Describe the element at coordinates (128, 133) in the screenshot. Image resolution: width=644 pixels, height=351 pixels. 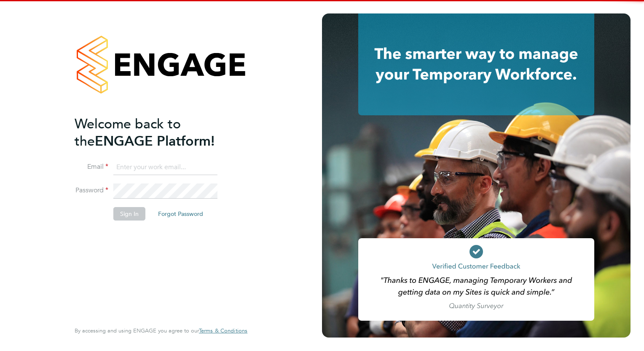
I see `span: Welcome back to the` at that location.